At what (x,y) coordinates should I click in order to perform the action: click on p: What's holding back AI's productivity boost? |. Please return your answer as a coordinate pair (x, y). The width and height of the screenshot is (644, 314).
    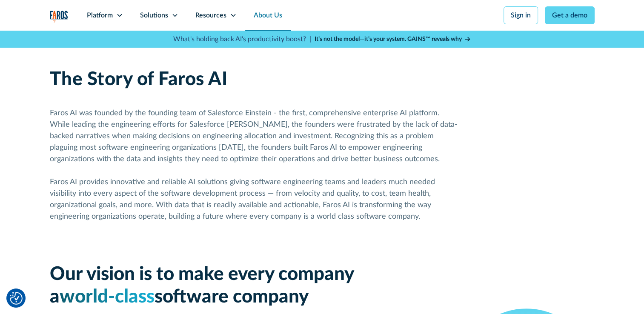
    Looking at the image, I should click on (242, 39).